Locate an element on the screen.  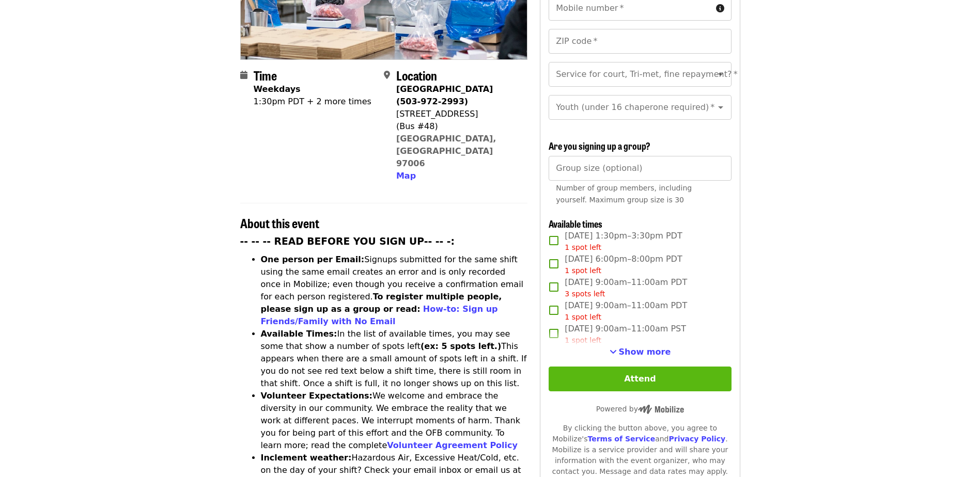
span: Location is located at coordinates (417, 75).